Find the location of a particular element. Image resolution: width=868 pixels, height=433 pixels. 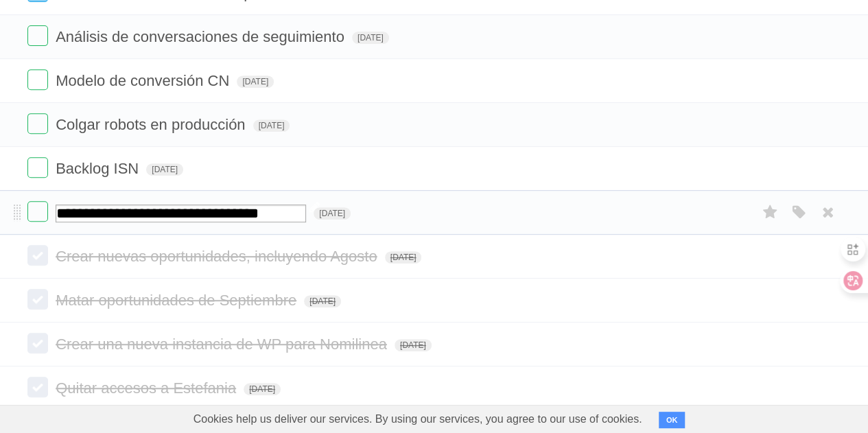

span: Backlog ISN is located at coordinates (99, 168).